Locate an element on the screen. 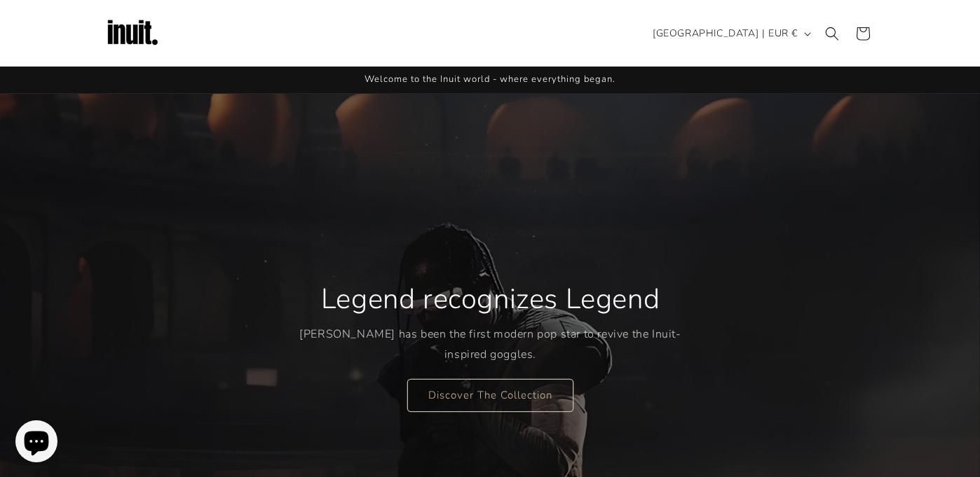 The width and height of the screenshot is (980, 477). summary: Search is located at coordinates (832, 34).